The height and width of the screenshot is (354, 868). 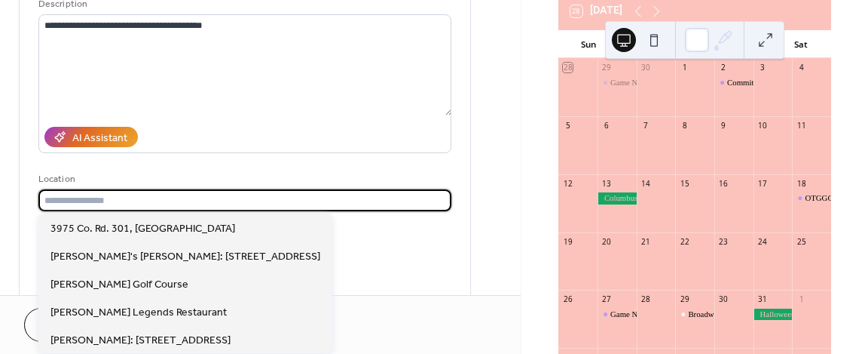 What do you see at coordinates (723, 241) in the screenshot?
I see `div: 23` at bounding box center [723, 241].